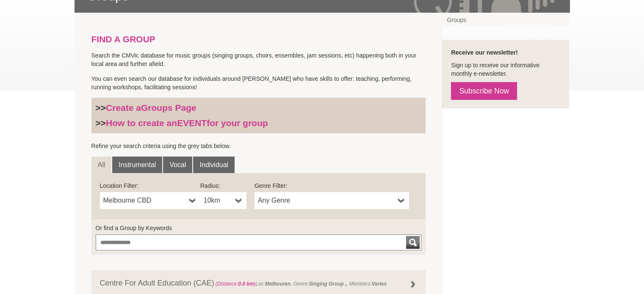 The image size is (644, 294). What do you see at coordinates (144, 200) in the screenshot?
I see `span: Melbourne CBD` at bounding box center [144, 200].